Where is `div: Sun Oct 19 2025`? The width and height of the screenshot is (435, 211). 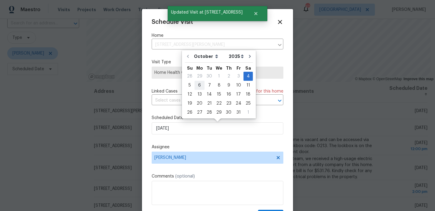
div: Sun Oct 19 2025 is located at coordinates (190, 104).